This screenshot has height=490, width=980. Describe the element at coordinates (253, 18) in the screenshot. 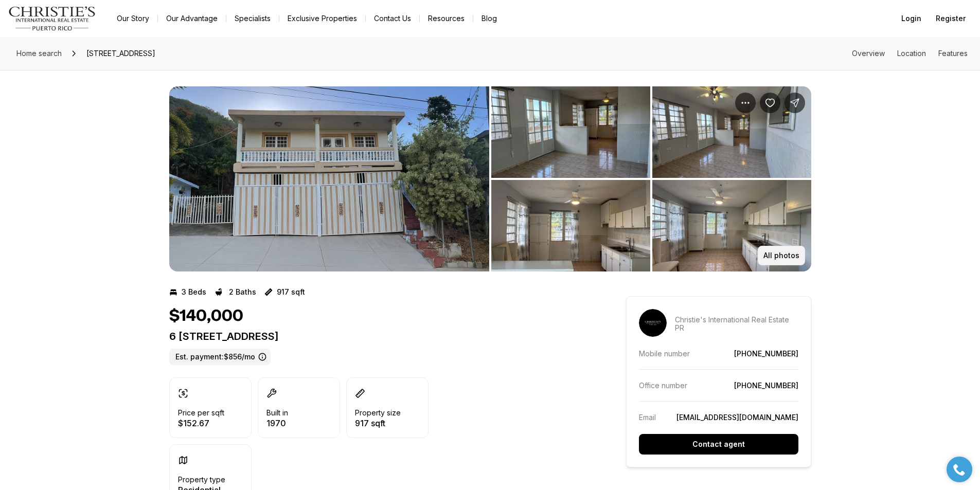

I see `a: Specialists` at that location.